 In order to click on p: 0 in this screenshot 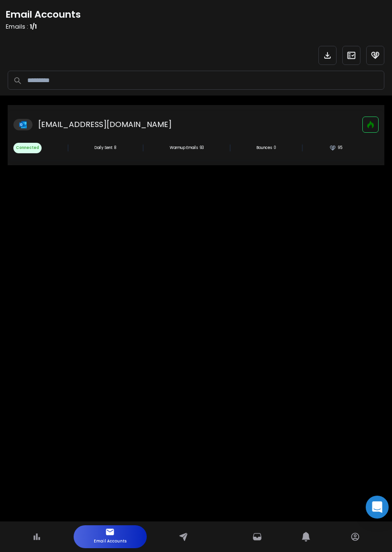, I will do `click(274, 148)`.